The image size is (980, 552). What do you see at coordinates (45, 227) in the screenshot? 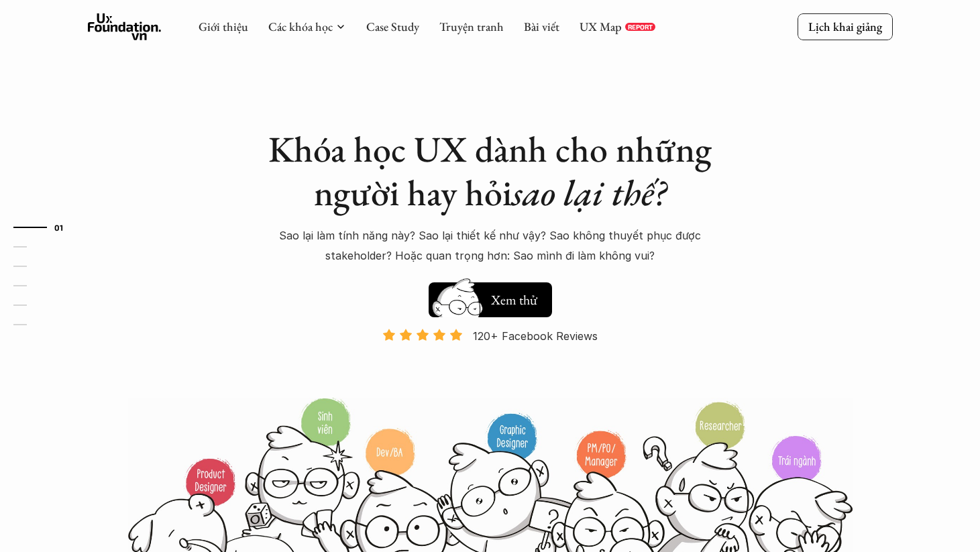
I see `a: 01` at bounding box center [45, 227].